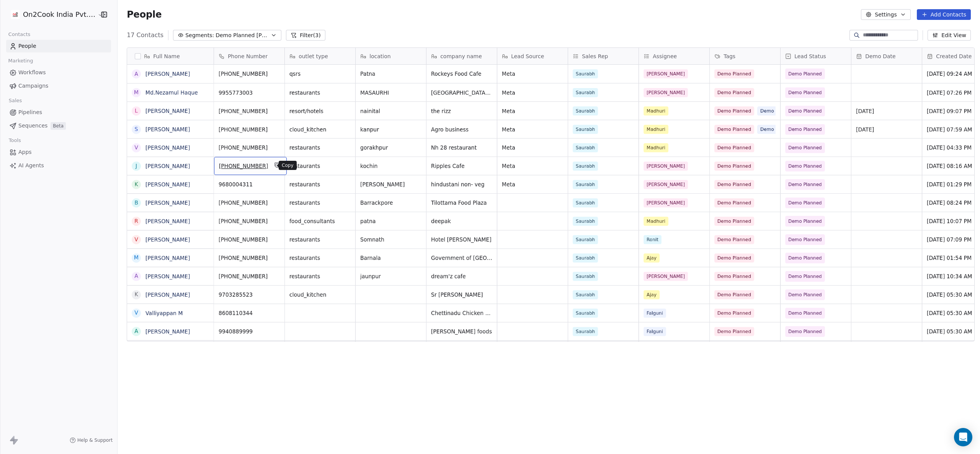  I want to click on p: Copy, so click(288, 165).